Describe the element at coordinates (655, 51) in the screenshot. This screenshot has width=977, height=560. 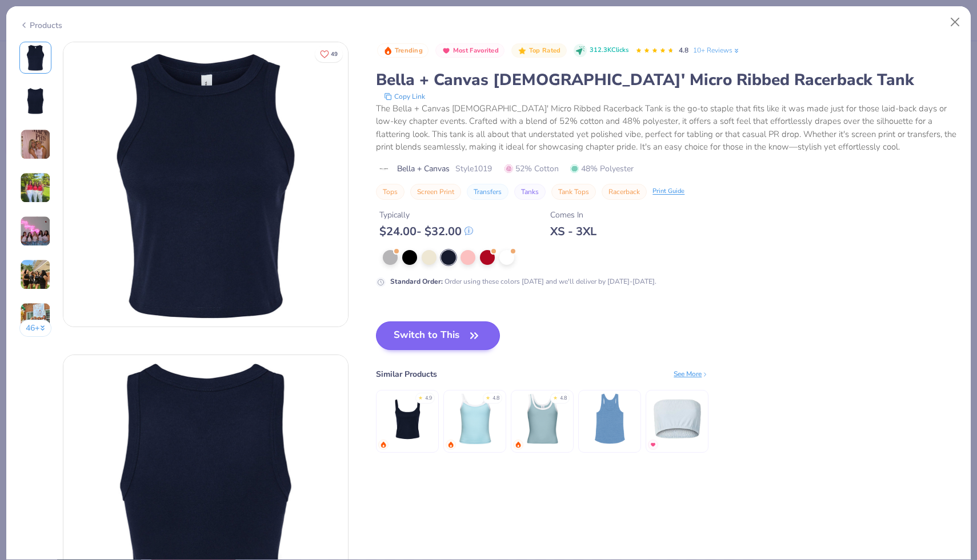
I see `div: 4.8 Stars` at that location.